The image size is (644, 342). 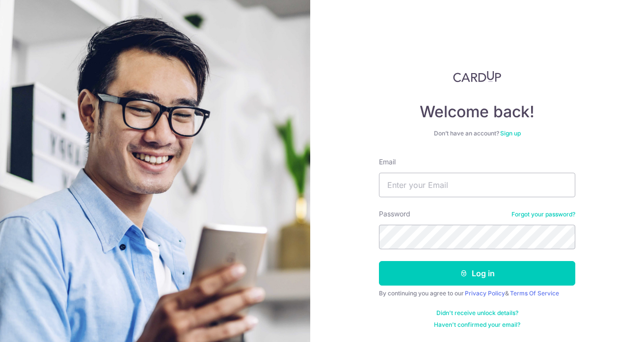 What do you see at coordinates (387, 162) in the screenshot?
I see `label: Email` at bounding box center [387, 162].